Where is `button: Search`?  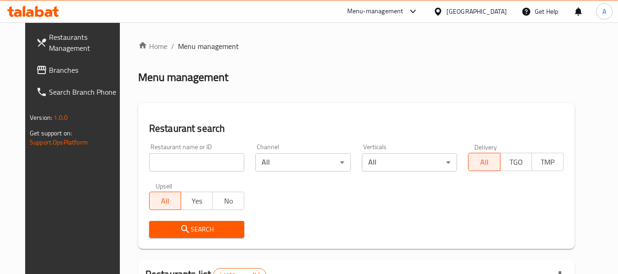 button: Search is located at coordinates (197, 229).